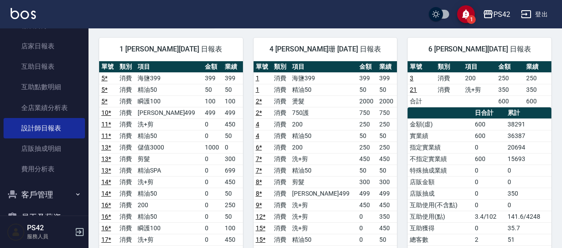 Image resolution: width=562 pixels, height=248 pixels. What do you see at coordinates (529, 147) in the screenshot?
I see `td: 20694` at bounding box center [529, 147].